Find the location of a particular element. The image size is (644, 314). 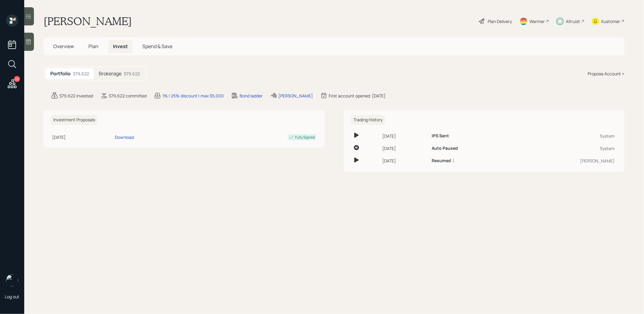

h6: Auto Paused is located at coordinates (444, 148).